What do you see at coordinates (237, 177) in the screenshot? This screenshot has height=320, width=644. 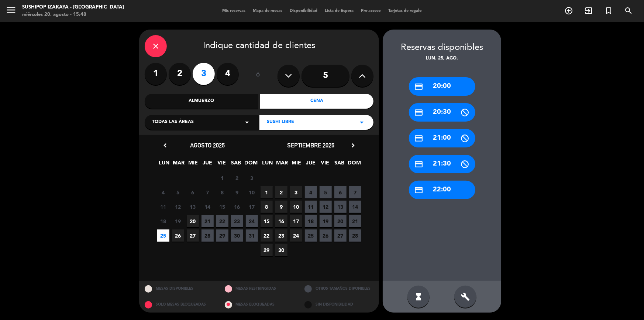 I see `span: 2` at bounding box center [237, 177].